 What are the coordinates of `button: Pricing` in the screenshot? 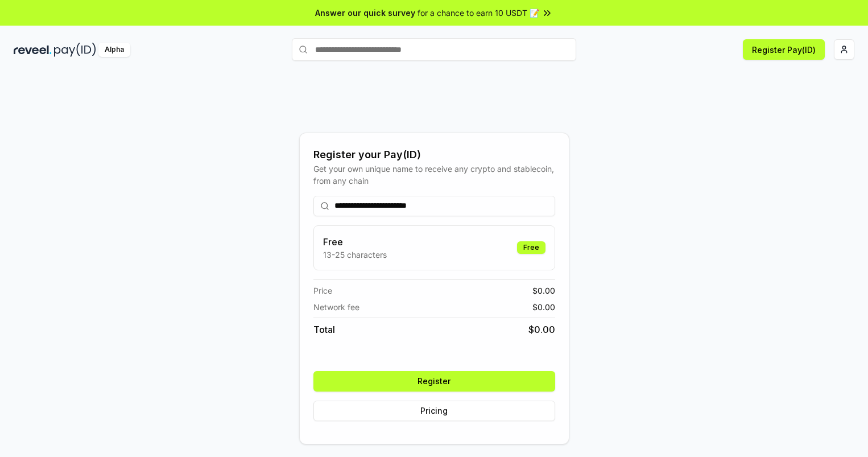 It's located at (434, 411).